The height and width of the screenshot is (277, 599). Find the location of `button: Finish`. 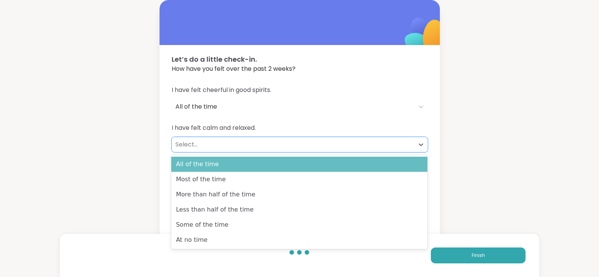

button: Finish is located at coordinates (478, 256).